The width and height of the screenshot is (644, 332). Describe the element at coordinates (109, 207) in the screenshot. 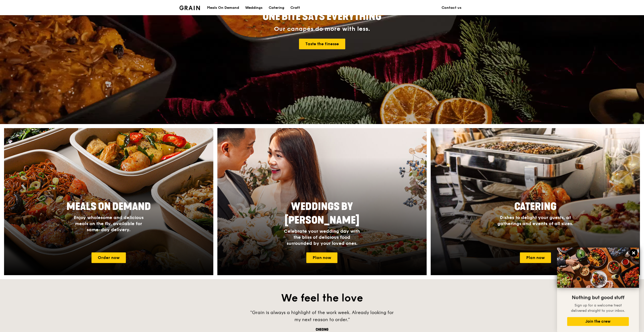

I see `span: Meals On Demand` at that location.